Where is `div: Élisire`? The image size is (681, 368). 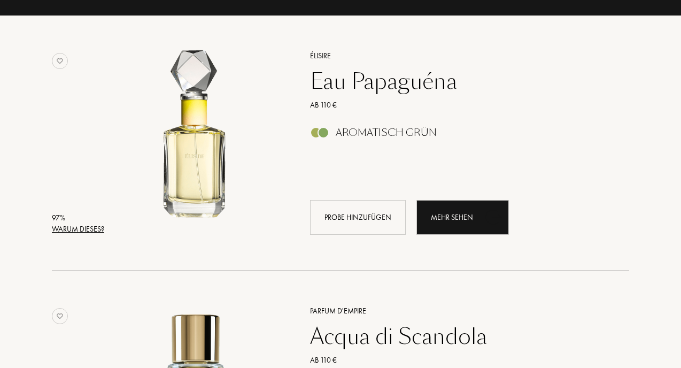 div: Élisire is located at coordinates (458, 56).